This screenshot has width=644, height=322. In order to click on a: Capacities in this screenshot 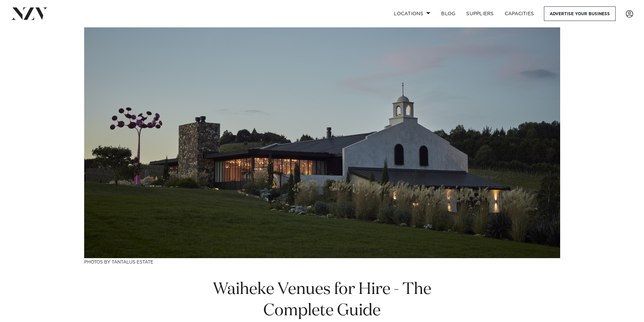, I will do `click(519, 13)`.